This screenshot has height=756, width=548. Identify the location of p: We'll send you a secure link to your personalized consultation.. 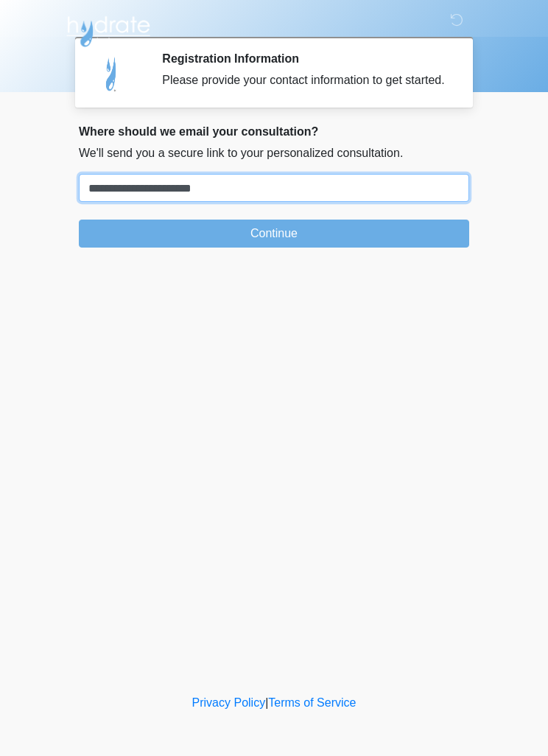
(274, 154).